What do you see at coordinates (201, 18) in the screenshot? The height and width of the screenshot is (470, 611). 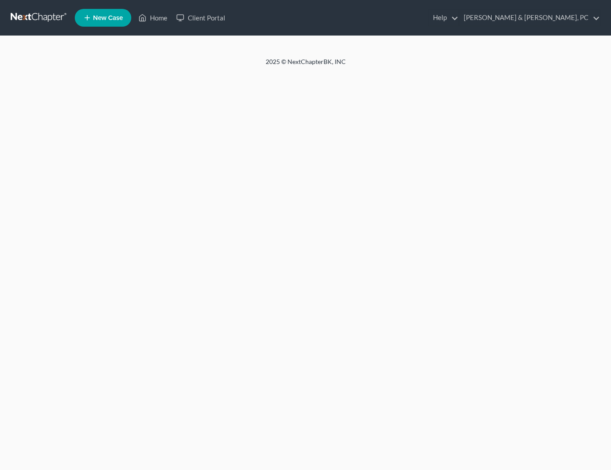 I see `a: Client Portal` at bounding box center [201, 18].